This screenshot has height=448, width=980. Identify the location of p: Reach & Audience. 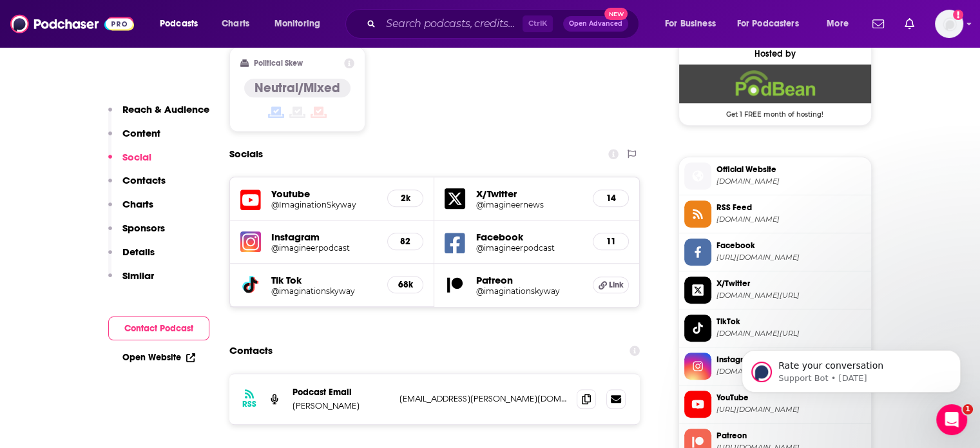
(166, 109).